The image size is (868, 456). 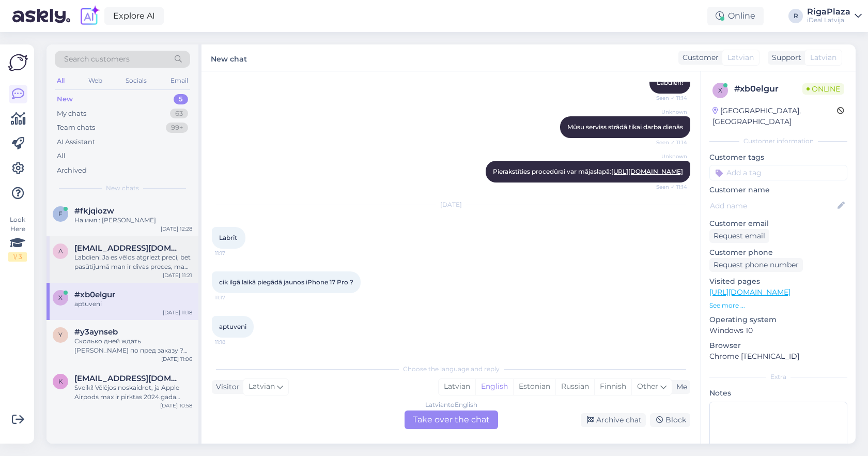 What do you see at coordinates (233, 327) in the screenshot?
I see `span: aptuveni` at bounding box center [233, 327].